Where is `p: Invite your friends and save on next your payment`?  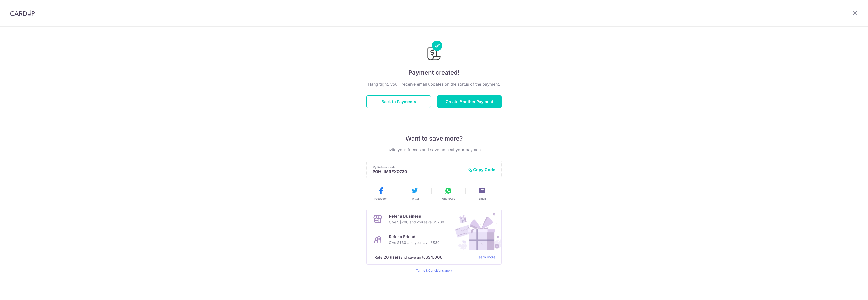 p: Invite your friends and save on next your payment is located at coordinates (434, 149).